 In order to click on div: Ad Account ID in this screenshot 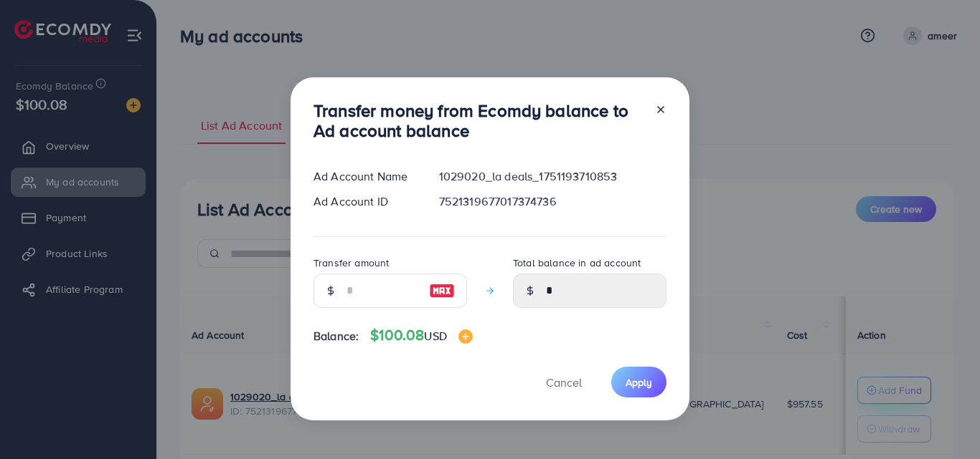, I will do `click(365, 201)`.